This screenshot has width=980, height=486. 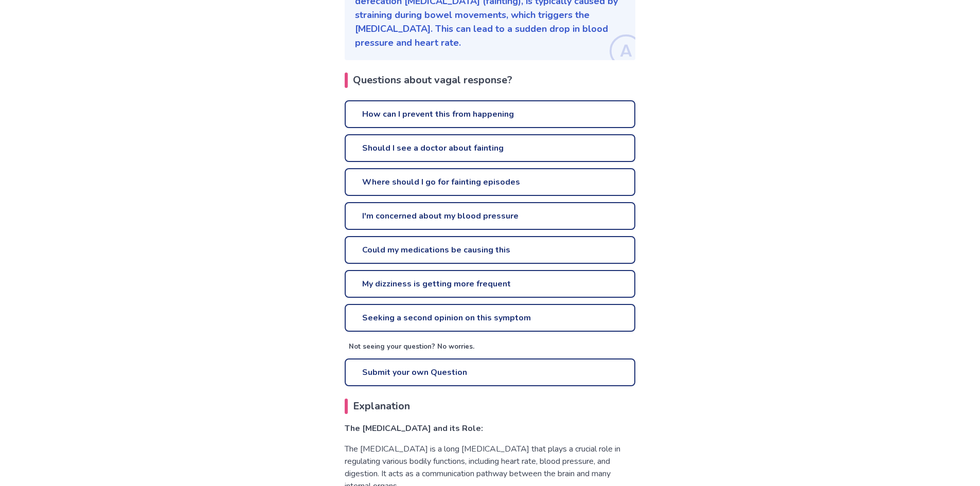 What do you see at coordinates (490, 182) in the screenshot?
I see `a: Where should I go for fainting episodes` at bounding box center [490, 182].